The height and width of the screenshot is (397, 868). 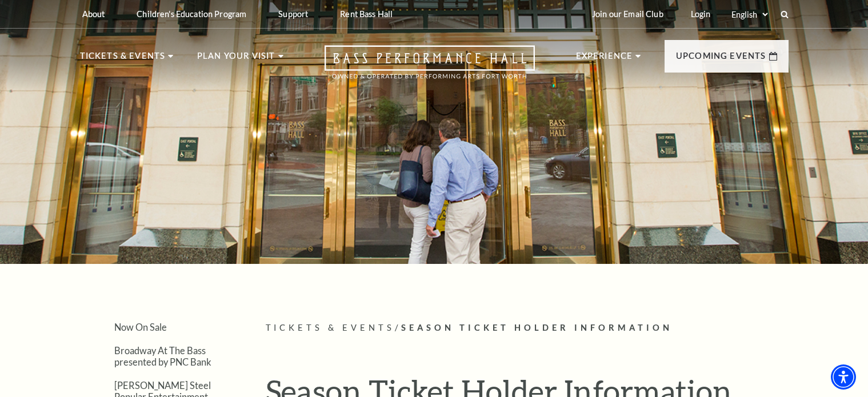 What do you see at coordinates (605, 59) in the screenshot?
I see `p: Experience` at bounding box center [605, 59].